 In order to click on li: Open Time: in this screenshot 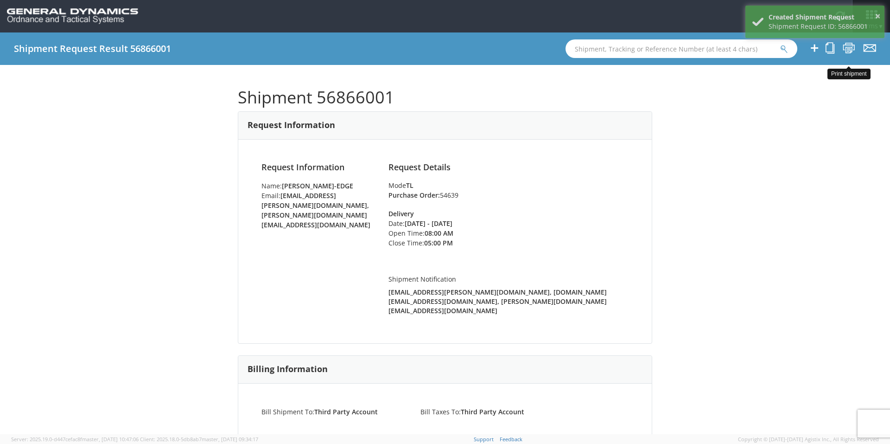, I will do `click(435, 233)`.